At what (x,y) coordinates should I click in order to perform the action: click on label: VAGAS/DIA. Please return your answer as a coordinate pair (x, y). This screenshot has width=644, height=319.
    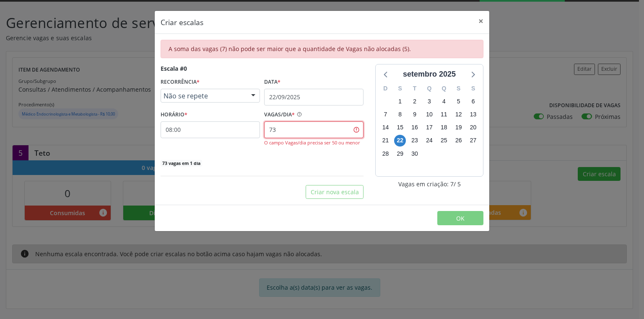
    Looking at the image, I should click on (279, 115).